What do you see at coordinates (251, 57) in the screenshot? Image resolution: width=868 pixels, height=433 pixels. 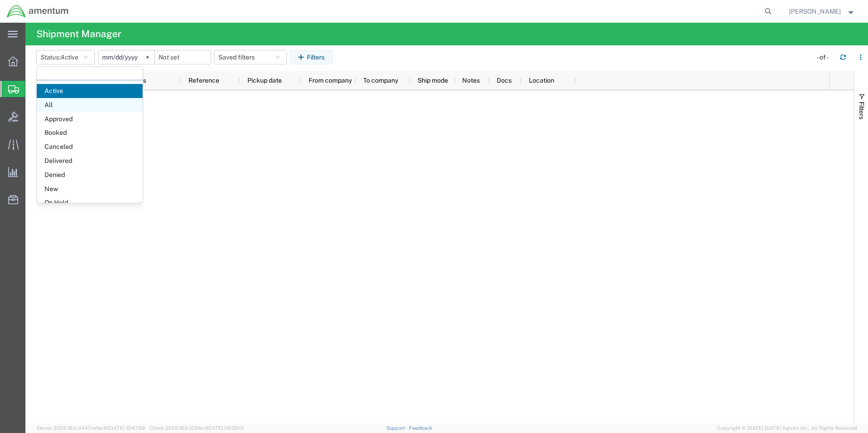 I see `button: Saved filters` at bounding box center [251, 57].